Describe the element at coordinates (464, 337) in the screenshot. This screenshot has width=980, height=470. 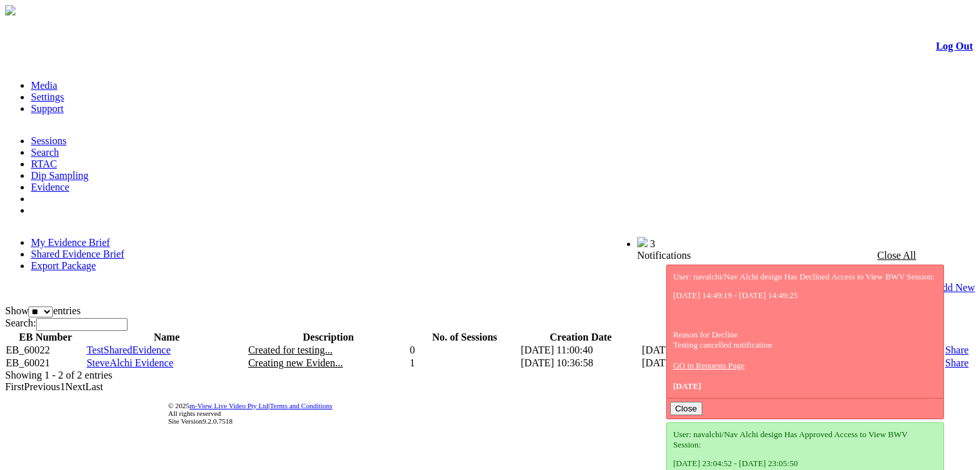
I see `th: No. of Sessions: activate to sort column ascending` at that location.